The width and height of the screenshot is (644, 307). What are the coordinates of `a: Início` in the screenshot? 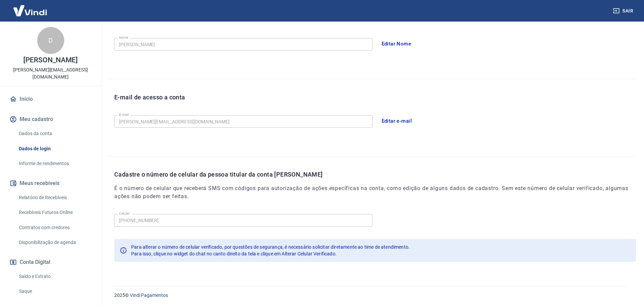 It's located at (51, 99).